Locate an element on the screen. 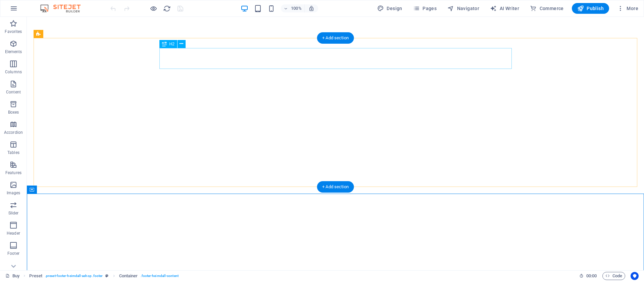  p: Footer is located at coordinates (13, 253).